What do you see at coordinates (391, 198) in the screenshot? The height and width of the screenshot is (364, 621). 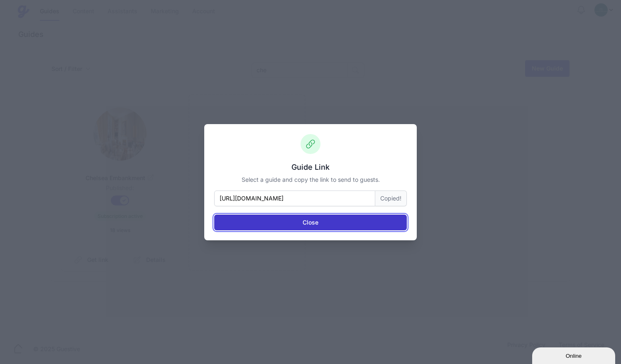 I see `button: Copied!` at bounding box center [391, 198].